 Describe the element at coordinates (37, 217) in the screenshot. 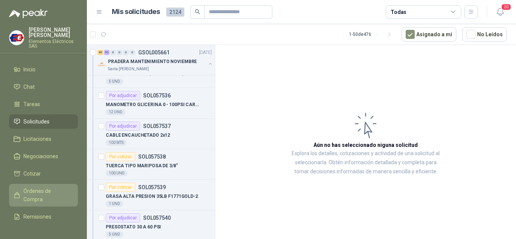

I see `span: Remisiones` at that location.